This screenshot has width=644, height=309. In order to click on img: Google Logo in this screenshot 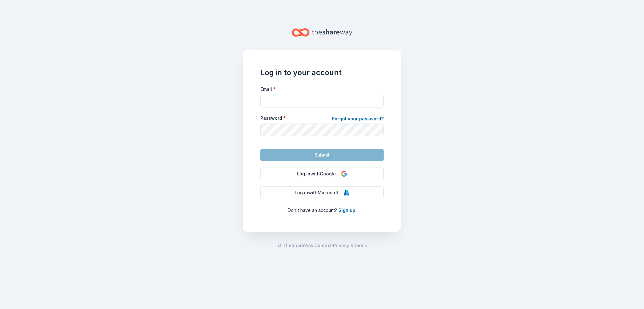, I will do `click(344, 174)`.